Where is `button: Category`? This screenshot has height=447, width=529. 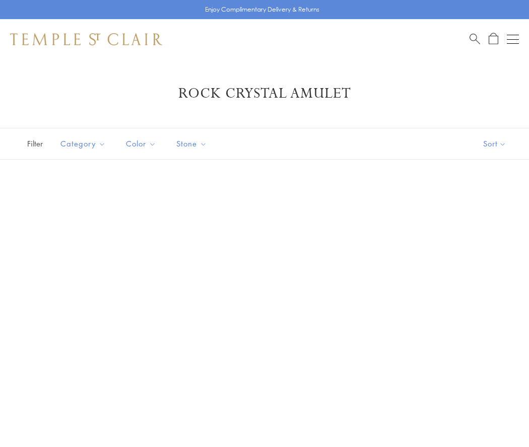 button: Category is located at coordinates (83, 144).